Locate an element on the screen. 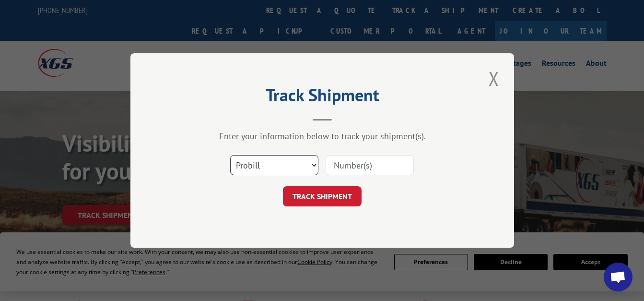  button: TRACK SHIPMENT is located at coordinates (322, 196).